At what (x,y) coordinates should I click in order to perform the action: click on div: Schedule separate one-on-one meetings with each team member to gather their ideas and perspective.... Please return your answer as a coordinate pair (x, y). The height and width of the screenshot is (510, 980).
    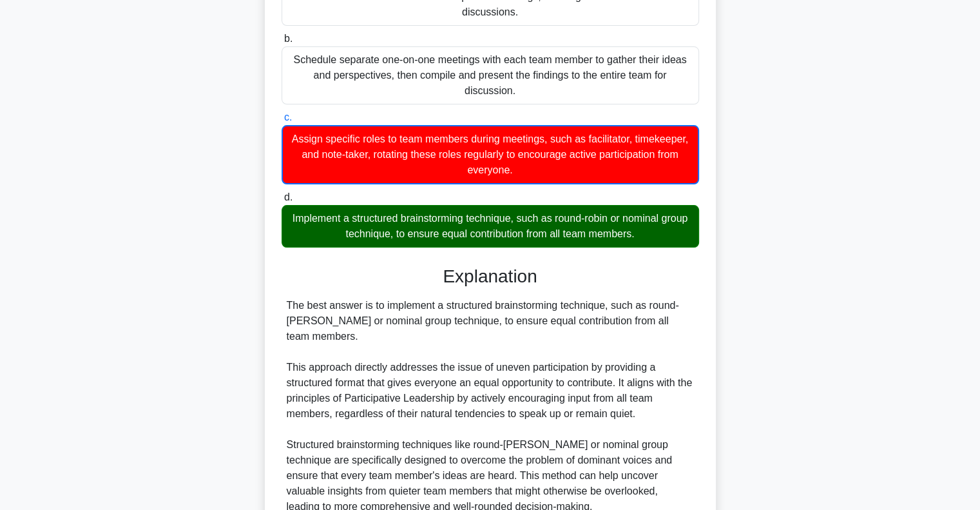
    Looking at the image, I should click on (490, 75).